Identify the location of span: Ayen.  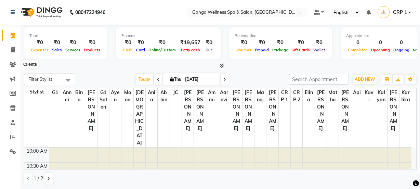
(115, 96).